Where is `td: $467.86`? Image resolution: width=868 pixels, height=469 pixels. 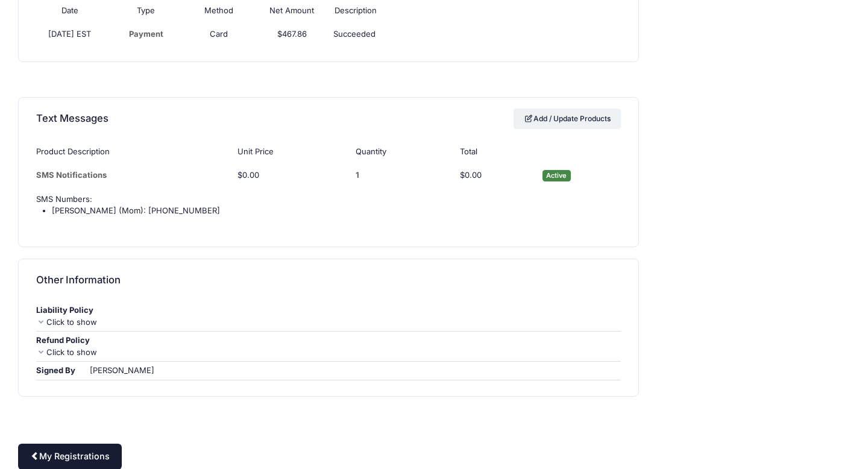 td: $467.86 is located at coordinates (292, 34).